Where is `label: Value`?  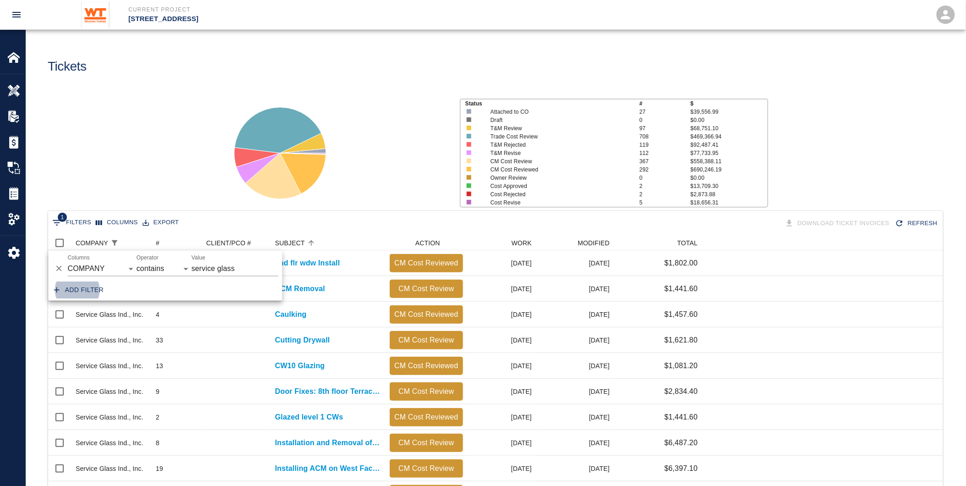 label: Value is located at coordinates (199, 257).